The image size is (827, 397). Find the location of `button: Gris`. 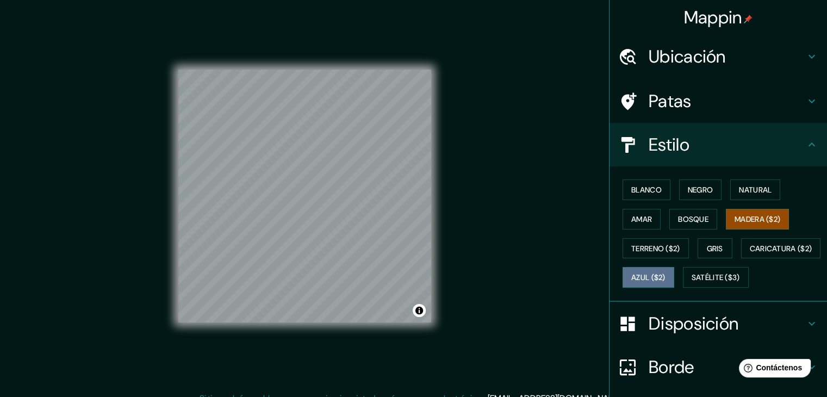

button: Gris is located at coordinates (715, 249).